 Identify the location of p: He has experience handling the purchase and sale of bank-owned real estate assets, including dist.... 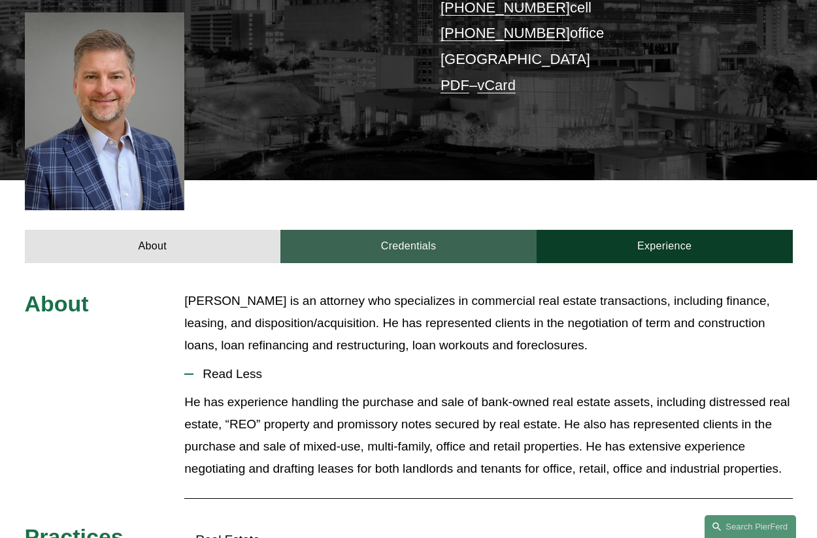
(488, 436).